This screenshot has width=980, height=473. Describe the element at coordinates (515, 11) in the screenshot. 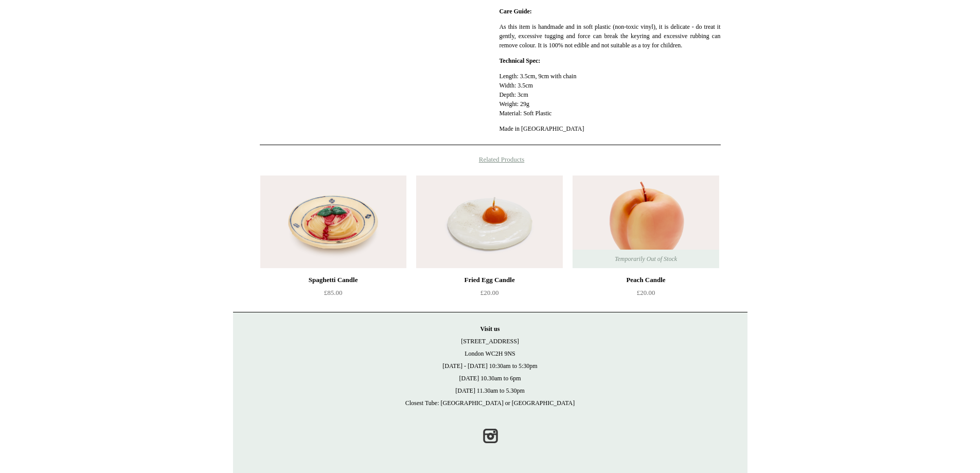

I see `strong: Care Guide:` at that location.